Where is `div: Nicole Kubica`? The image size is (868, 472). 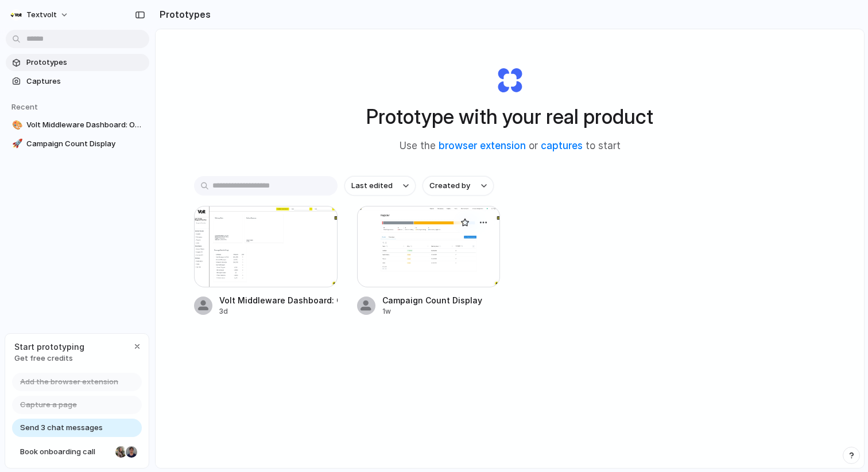
div: Nicole Kubica is located at coordinates (121, 452).